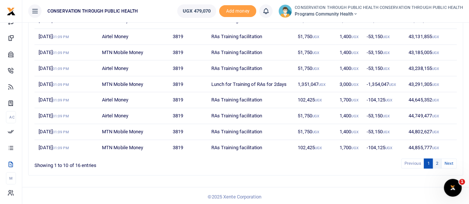 This screenshot has width=469, height=204. Describe the element at coordinates (379, 8) in the screenshot. I see `small: CONSERVATION THROUGH PUBLIC HEALTH CONSERVATION THROUGH PUBLIC HEALTH` at that location.